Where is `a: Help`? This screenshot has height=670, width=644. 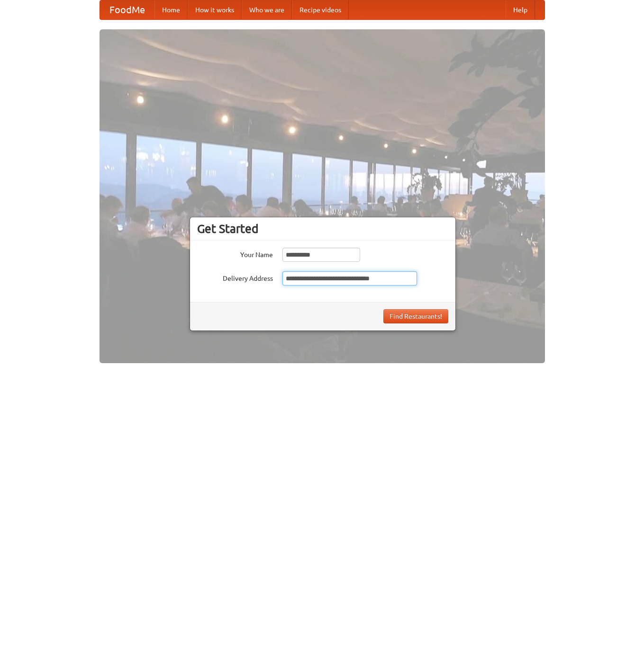
a: Help is located at coordinates (520, 10).